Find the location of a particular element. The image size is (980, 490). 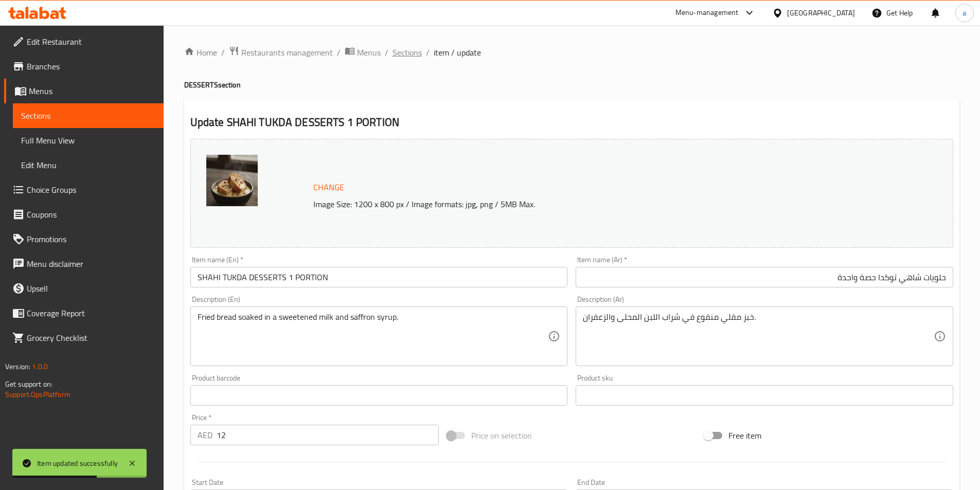

h4: DESSERTS section is located at coordinates (572, 85).